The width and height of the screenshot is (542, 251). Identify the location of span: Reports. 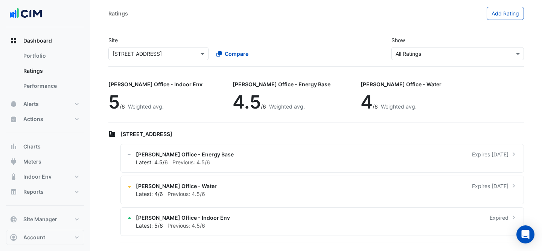
(33, 191).